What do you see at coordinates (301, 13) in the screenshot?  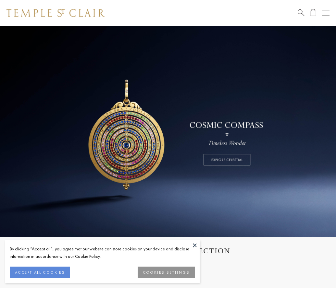 I see `a: Search` at bounding box center [301, 13].